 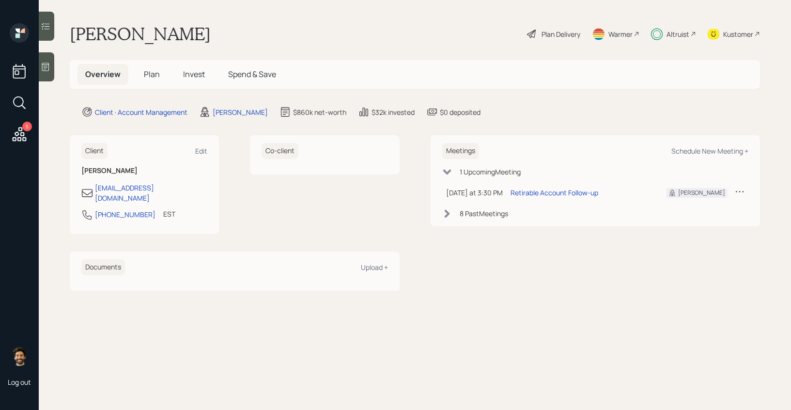 I want to click on div: Upload +, so click(x=374, y=267).